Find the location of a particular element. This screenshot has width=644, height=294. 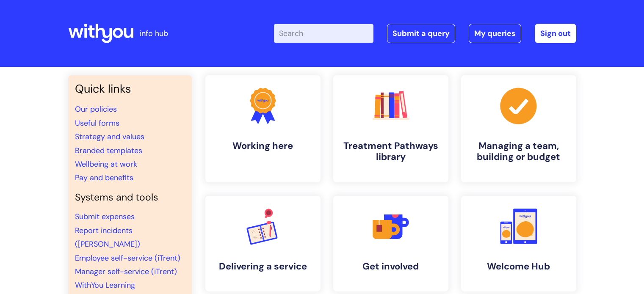

h4: Welcome Hub is located at coordinates (519, 267).